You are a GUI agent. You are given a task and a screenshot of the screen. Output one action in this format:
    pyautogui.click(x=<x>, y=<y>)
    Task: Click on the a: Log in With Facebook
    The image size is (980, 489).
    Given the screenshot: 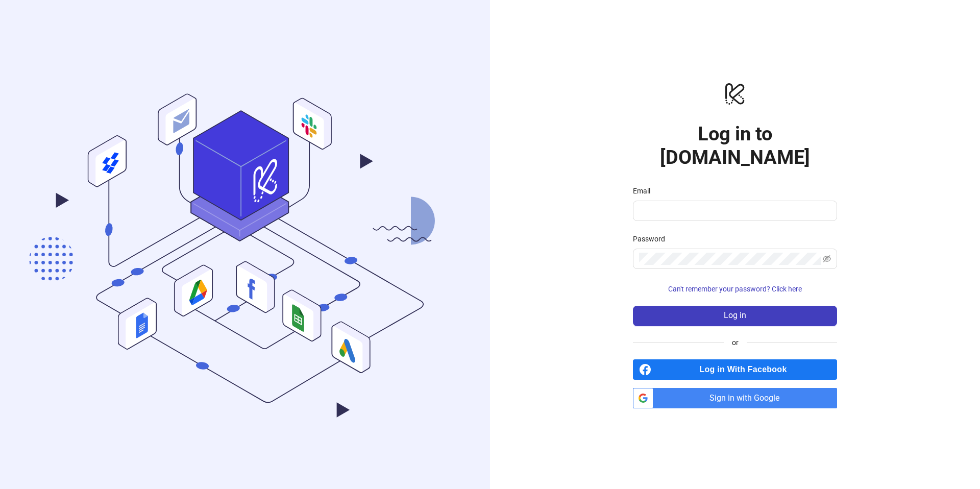 What is the action you would take?
    pyautogui.click(x=735, y=370)
    